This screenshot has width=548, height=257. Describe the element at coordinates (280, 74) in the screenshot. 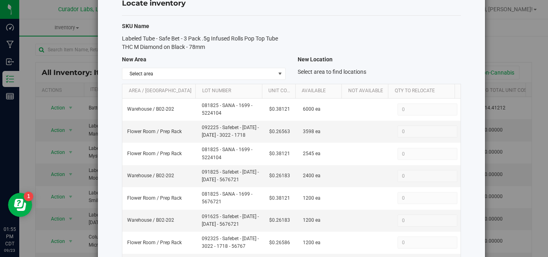

I see `span: select` at that location.